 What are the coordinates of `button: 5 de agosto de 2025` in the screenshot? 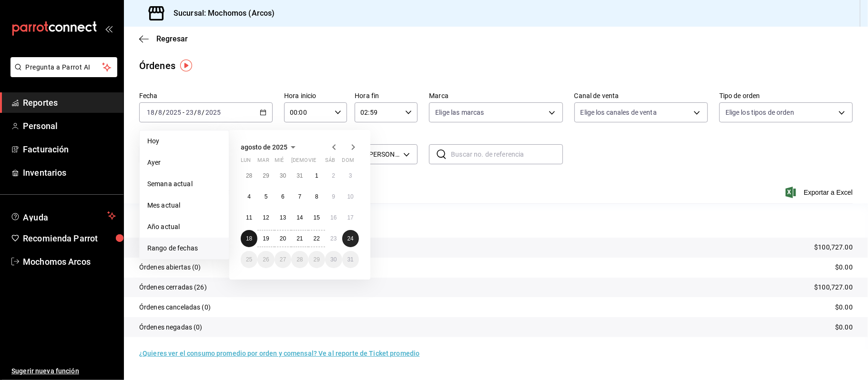 It's located at (266, 197).